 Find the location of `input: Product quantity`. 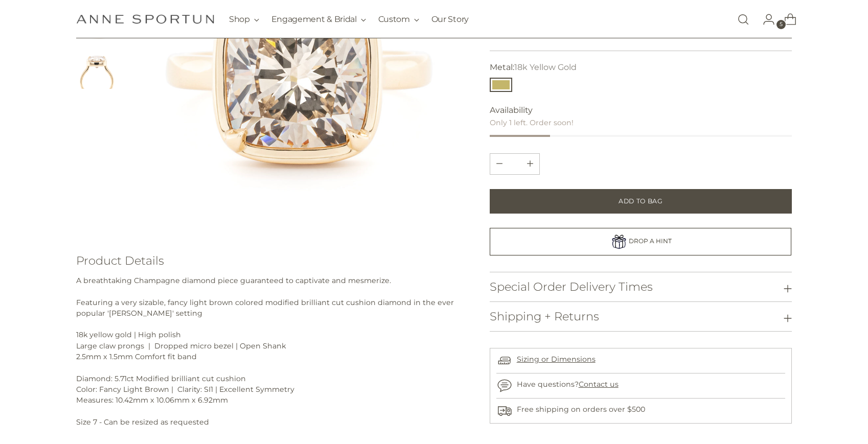

input: Product quantity is located at coordinates (515, 164).